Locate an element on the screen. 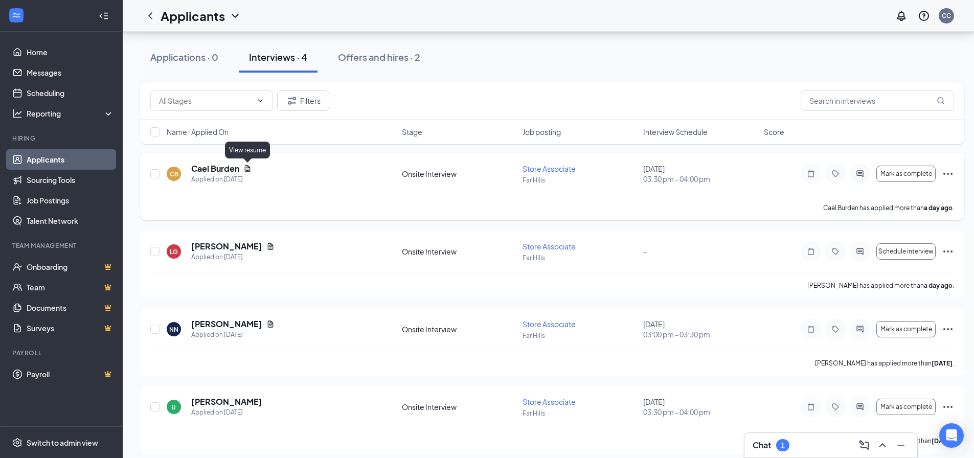 The height and width of the screenshot is (458, 974). a: DocumentsCrown is located at coordinates (70, 308).